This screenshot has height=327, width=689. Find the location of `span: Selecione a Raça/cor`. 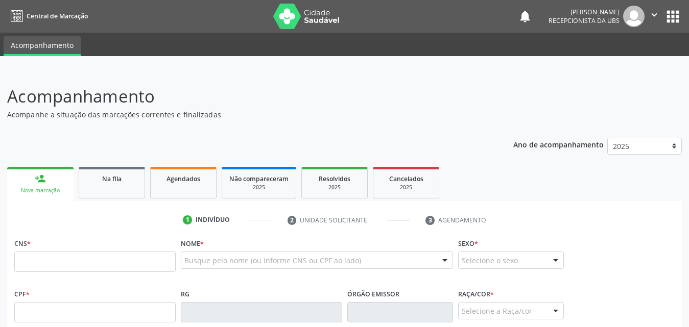

span: Selecione a Raça/cor is located at coordinates (497, 311).